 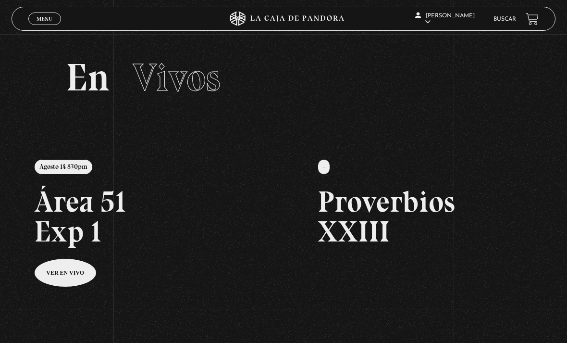 I want to click on h2: En, so click(x=283, y=77).